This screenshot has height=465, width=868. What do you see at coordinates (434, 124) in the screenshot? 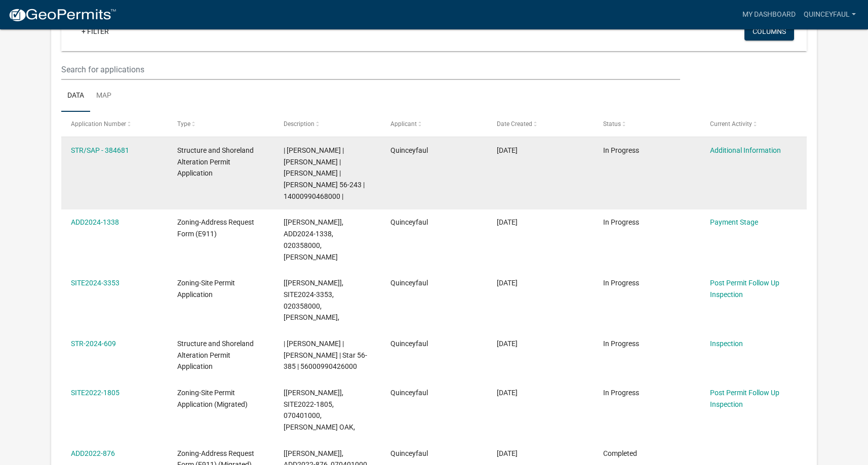
I see `datatable-header-cell: Applicant` at bounding box center [434, 124].